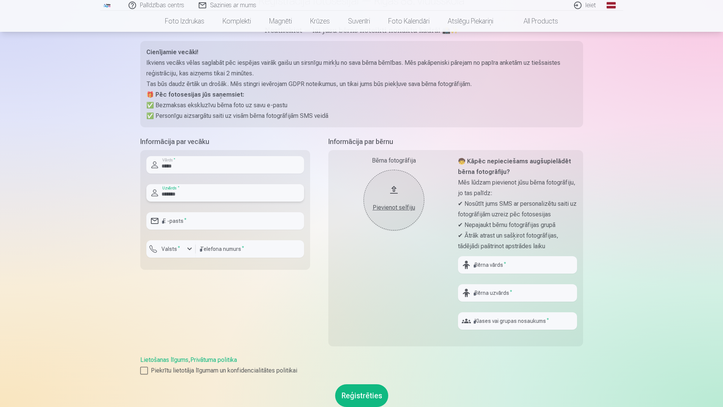 This screenshot has height=407, width=723. What do you see at coordinates (515, 166) in the screenshot?
I see `strong: 🧒 Kāpēc nepieciešams augšupielādēt bērna fotogrāfiju?` at bounding box center [515, 166].